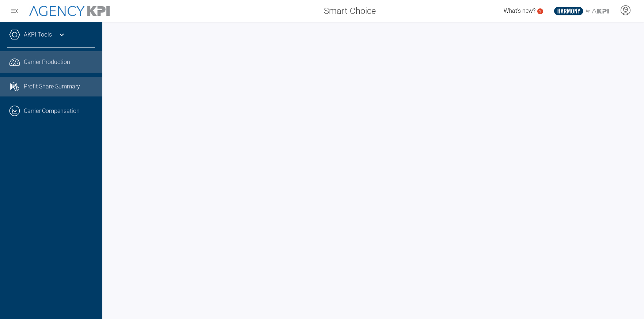  Describe the element at coordinates (540, 11) in the screenshot. I see `text: 5` at that location.